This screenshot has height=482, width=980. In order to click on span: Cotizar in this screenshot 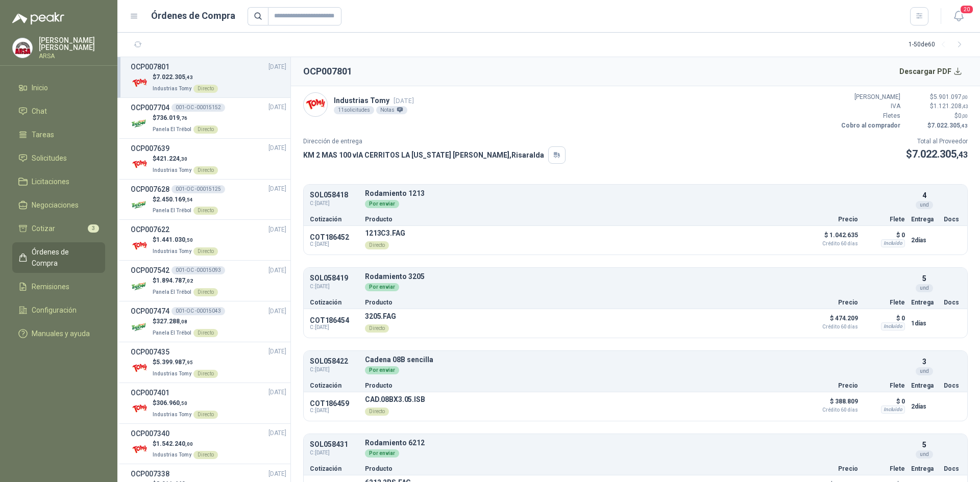, I will do `click(43, 229)`.